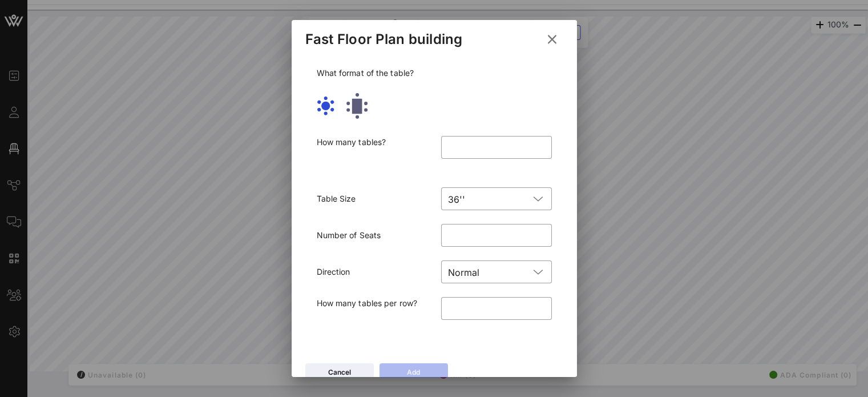 This screenshot has width=868, height=397. What do you see at coordinates (372, 236) in the screenshot?
I see `div: Number of Seats` at bounding box center [372, 236].